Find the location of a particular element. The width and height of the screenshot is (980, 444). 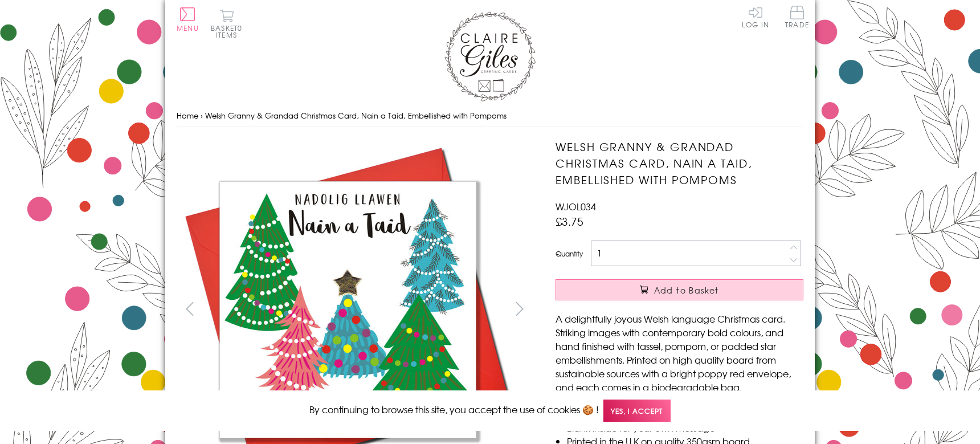

h1: Welsh Granny & Grandad Christmas Card, Nain a Taid, Embellished with Pompoms is located at coordinates (679, 163).